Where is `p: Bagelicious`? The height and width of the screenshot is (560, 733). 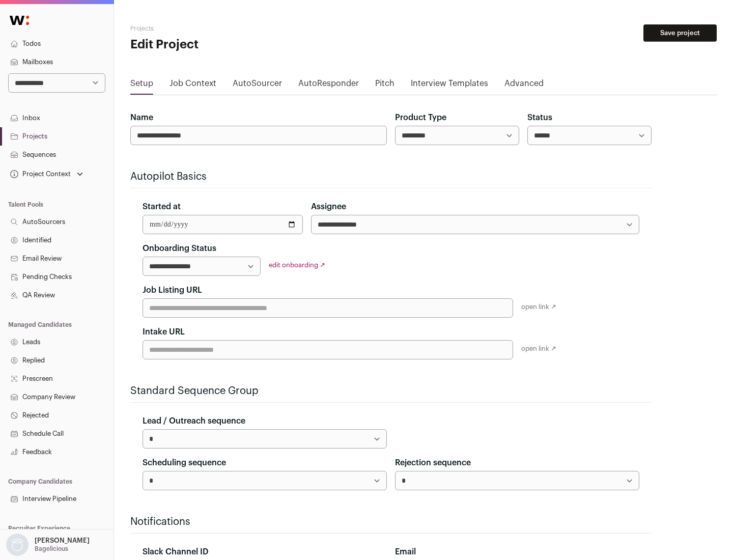 p: Bagelicious is located at coordinates (52, 549).